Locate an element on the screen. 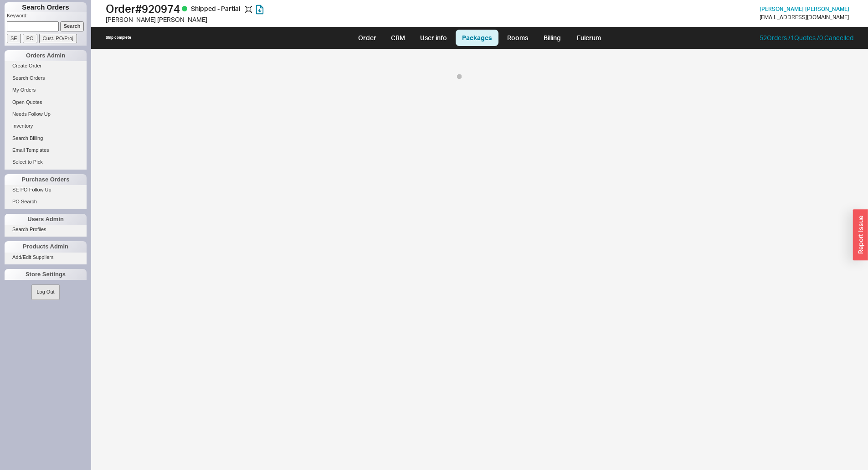 The image size is (868, 470). span: Needs Follow Up is located at coordinates (31, 114).